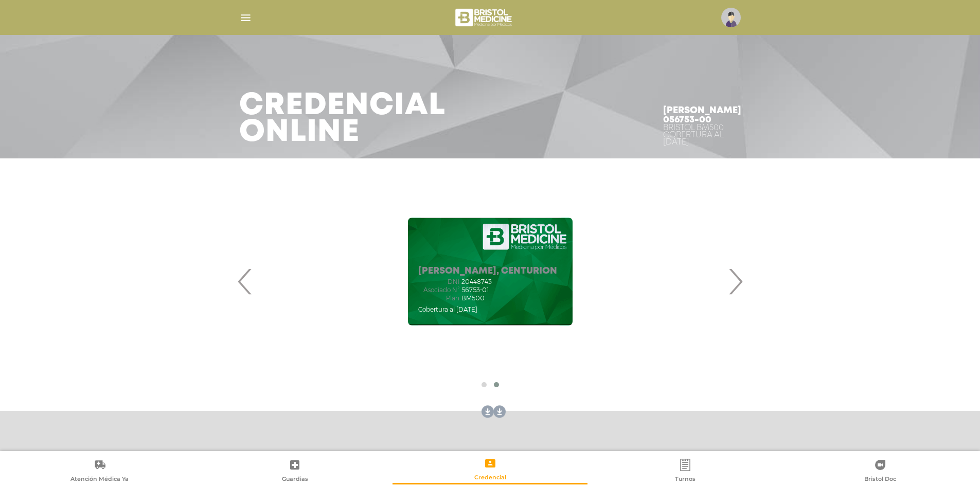 This screenshot has width=980, height=486. I want to click on img: profile-placeholder.svg, so click(731, 17).